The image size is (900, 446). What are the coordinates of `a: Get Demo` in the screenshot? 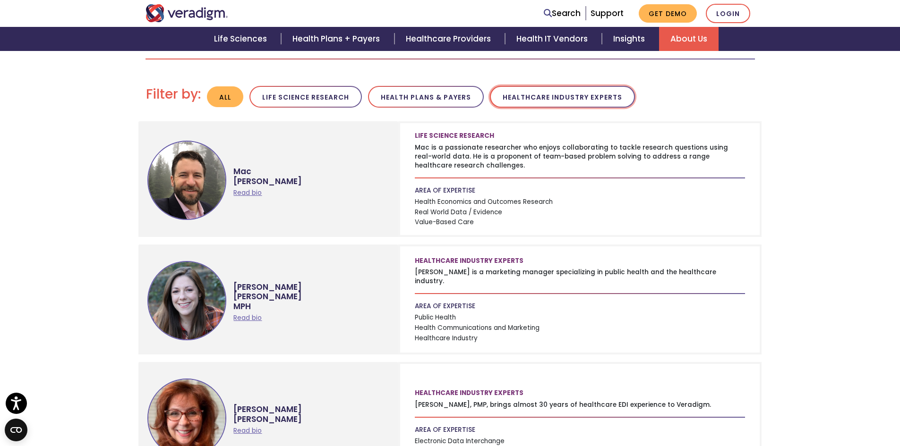 It's located at (667, 13).